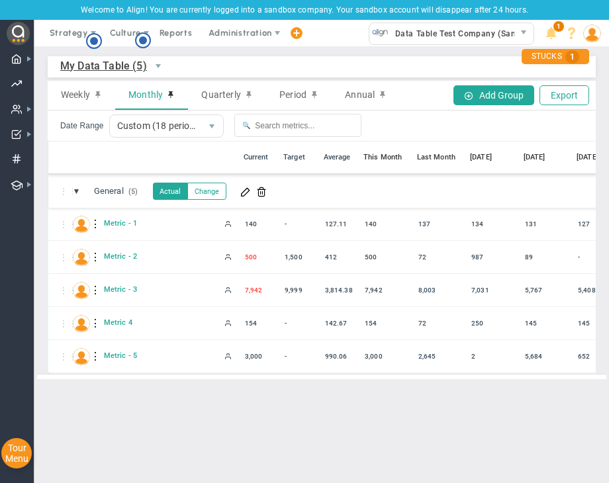 This screenshot has width=609, height=483. What do you see at coordinates (298, 125) in the screenshot?
I see `input: Search metrics...` at bounding box center [298, 125].